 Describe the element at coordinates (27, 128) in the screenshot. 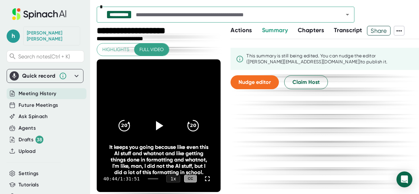

I see `div: Agents` at that location.